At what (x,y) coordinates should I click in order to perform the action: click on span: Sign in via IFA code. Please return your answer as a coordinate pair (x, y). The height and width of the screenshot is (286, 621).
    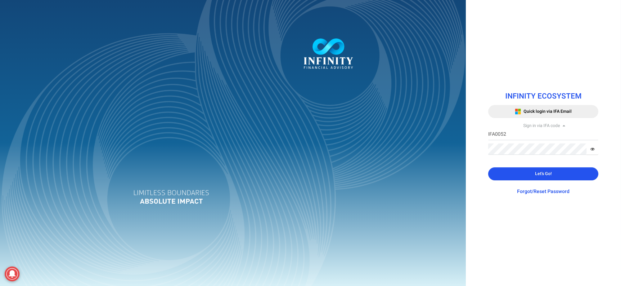
    Looking at the image, I should click on (541, 126).